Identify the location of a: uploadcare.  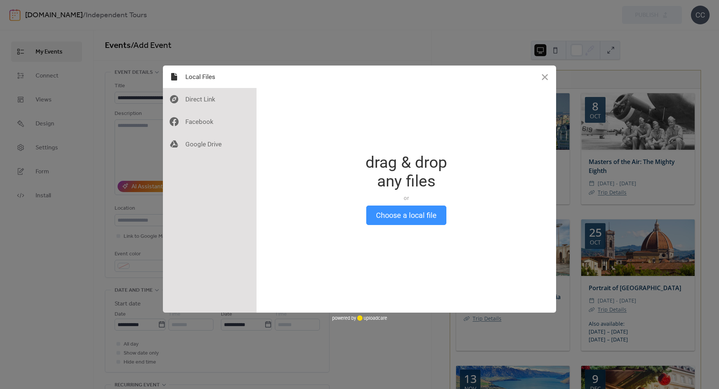
(372, 318).